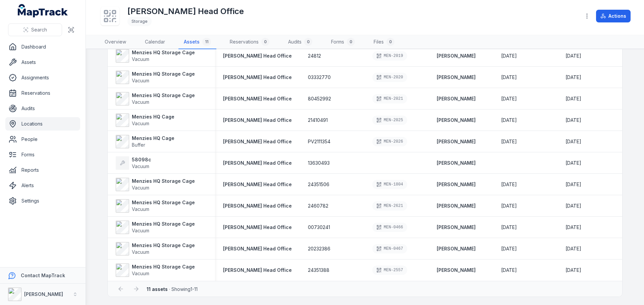 The width and height of the screenshot is (644, 305). What do you see at coordinates (43, 77) in the screenshot?
I see `a: Assignments` at bounding box center [43, 77].